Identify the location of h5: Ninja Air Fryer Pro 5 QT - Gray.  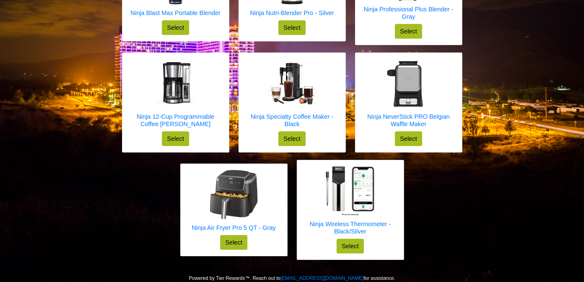
(233, 227).